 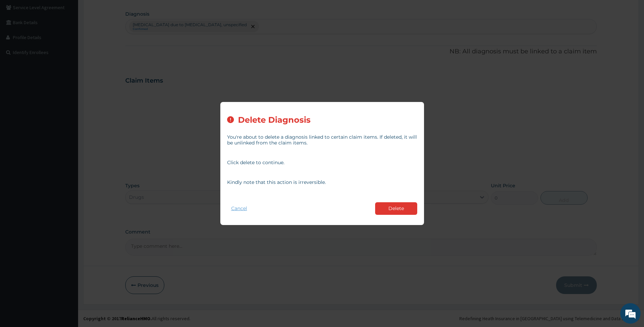 I want to click on span: We're online!, so click(x=67, y=120).